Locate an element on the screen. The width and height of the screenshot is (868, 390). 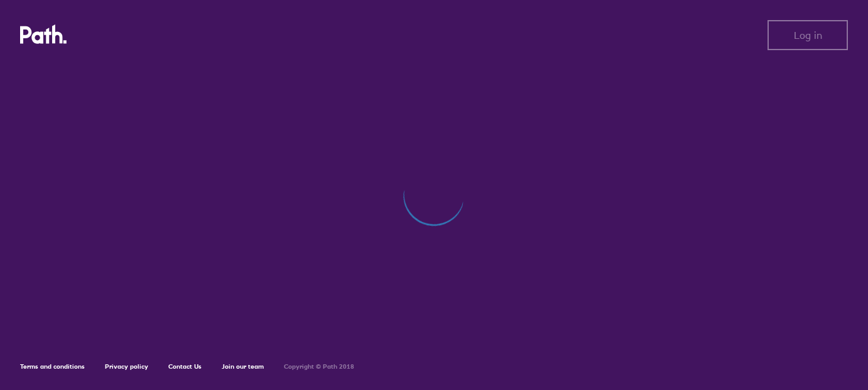
a: Join our team is located at coordinates (243, 366).